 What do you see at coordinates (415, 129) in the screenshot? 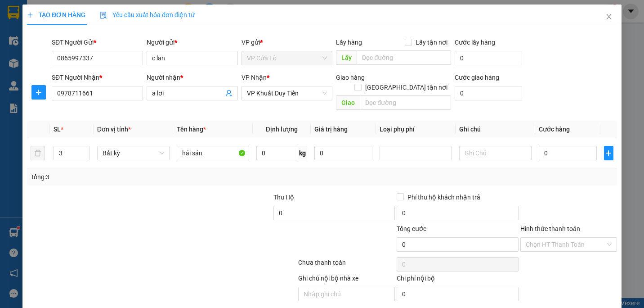
I see `th: Loại phụ phí` at bounding box center [415, 129].